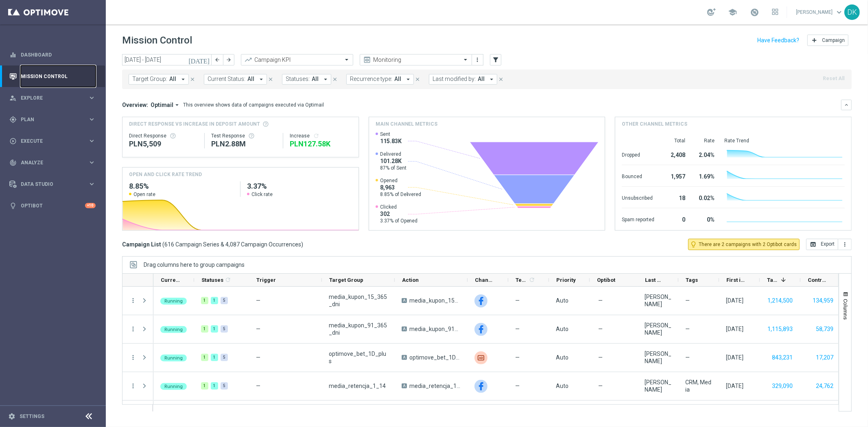 The width and height of the screenshot is (868, 427). Describe the element at coordinates (401, 181) in the screenshot. I see `span: Opened` at that location.